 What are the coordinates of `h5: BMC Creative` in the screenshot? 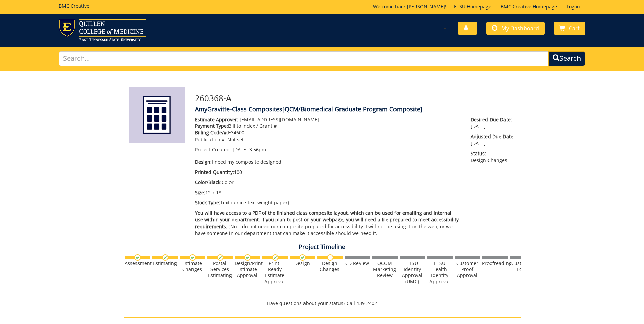 It's located at (74, 5).